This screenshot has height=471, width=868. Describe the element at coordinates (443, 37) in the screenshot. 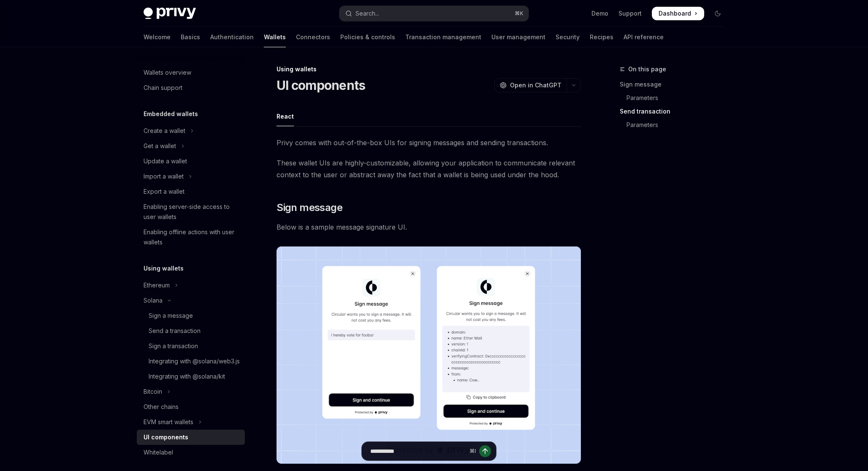

I see `a: Transaction management` at that location.